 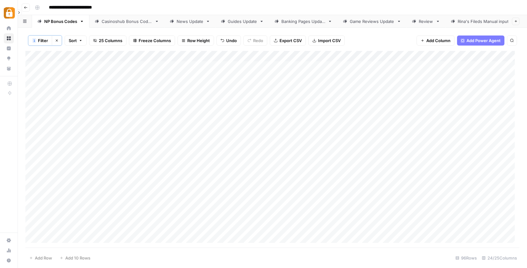 What do you see at coordinates (155, 40) in the screenshot?
I see `span: Freeze Columns` at bounding box center [155, 40].